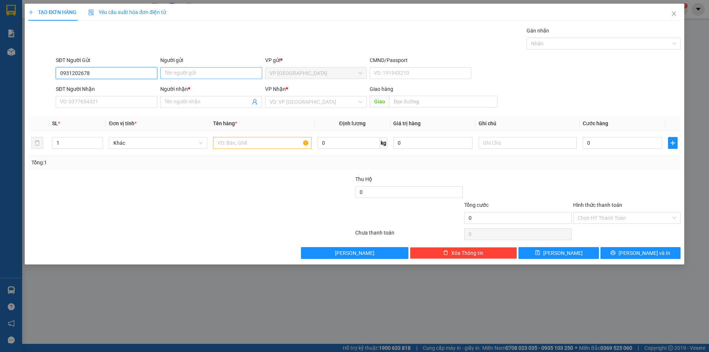  Describe the element at coordinates (52, 12) in the screenshot. I see `span: TẠO ĐƠN HÀNG` at that location.